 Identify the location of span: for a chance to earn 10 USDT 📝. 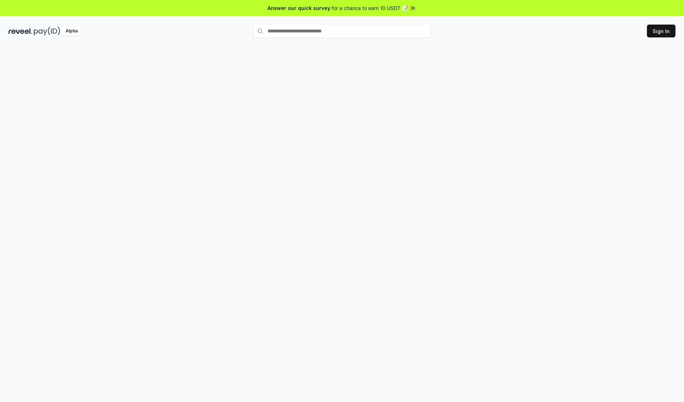
(370, 8).